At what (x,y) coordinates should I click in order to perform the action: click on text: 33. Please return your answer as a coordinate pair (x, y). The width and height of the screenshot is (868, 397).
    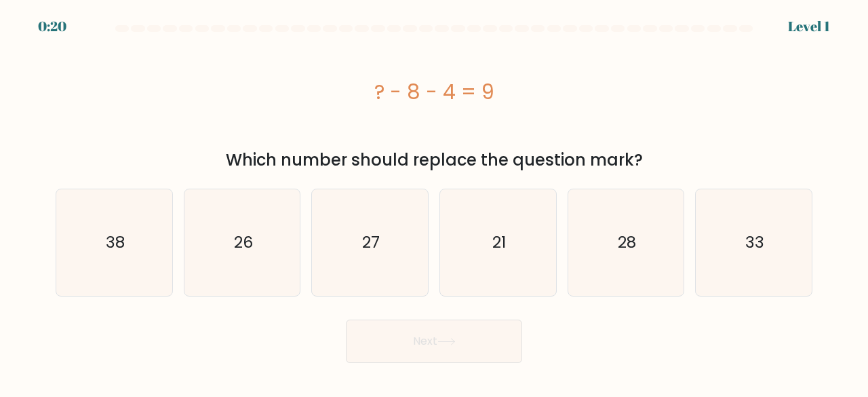
    Looking at the image, I should click on (755, 242).